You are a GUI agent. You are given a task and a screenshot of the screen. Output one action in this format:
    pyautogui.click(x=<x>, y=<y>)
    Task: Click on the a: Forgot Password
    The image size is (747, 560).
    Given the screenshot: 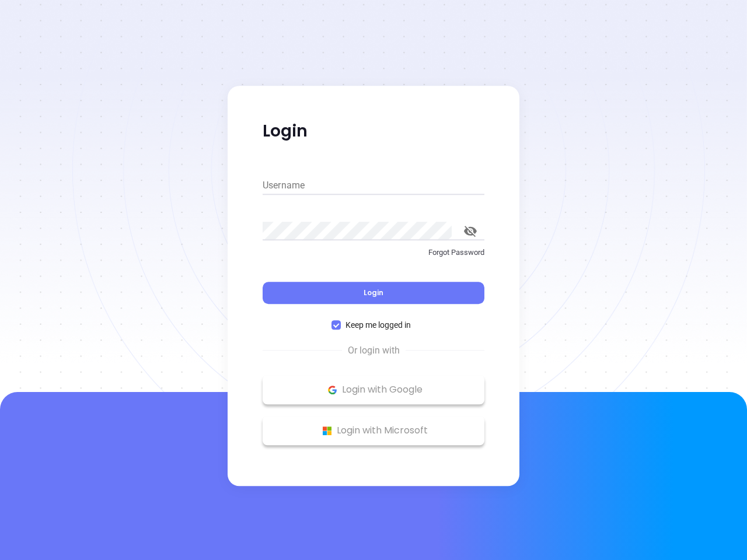 What is the action you would take?
    pyautogui.click(x=374, y=257)
    